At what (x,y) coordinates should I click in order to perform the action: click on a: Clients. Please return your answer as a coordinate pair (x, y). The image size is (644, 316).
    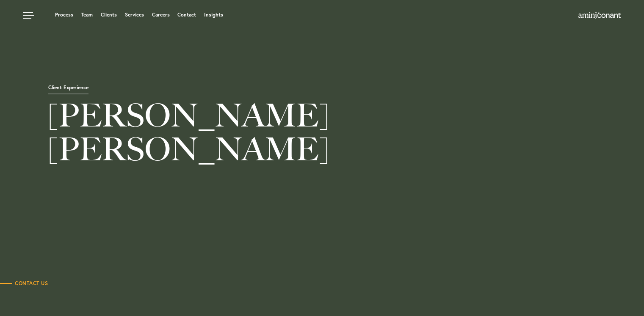
    Looking at the image, I should click on (109, 15).